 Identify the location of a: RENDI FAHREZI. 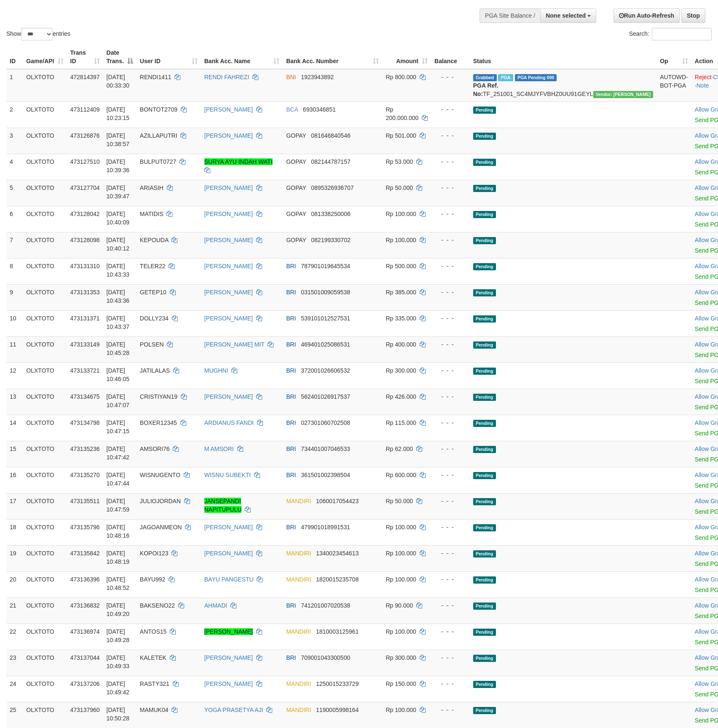
(226, 78).